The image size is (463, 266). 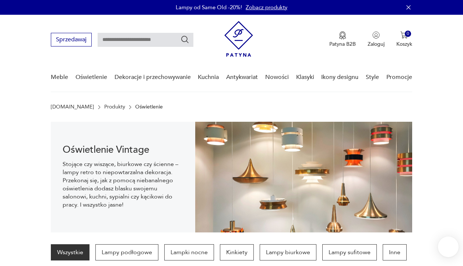 What do you see at coordinates (305, 77) in the screenshot?
I see `a: Klasyki` at bounding box center [305, 77].